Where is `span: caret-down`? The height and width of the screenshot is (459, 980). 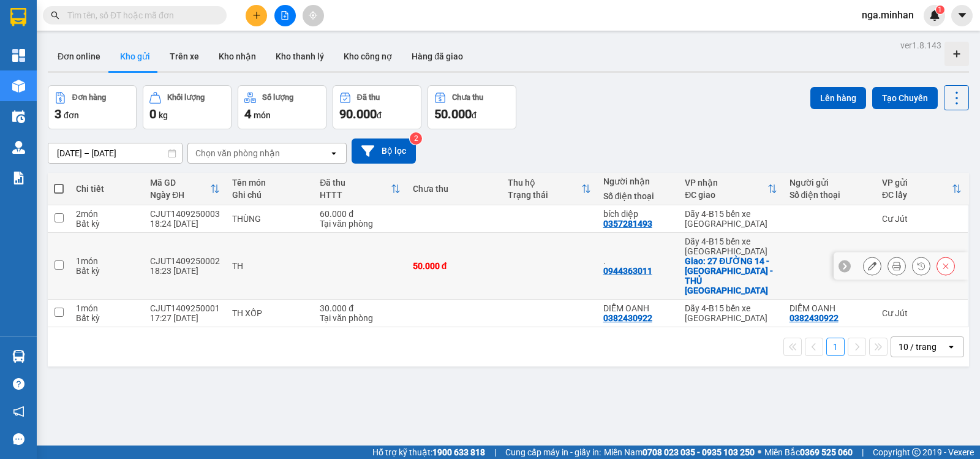 span: caret-down is located at coordinates (962, 15).